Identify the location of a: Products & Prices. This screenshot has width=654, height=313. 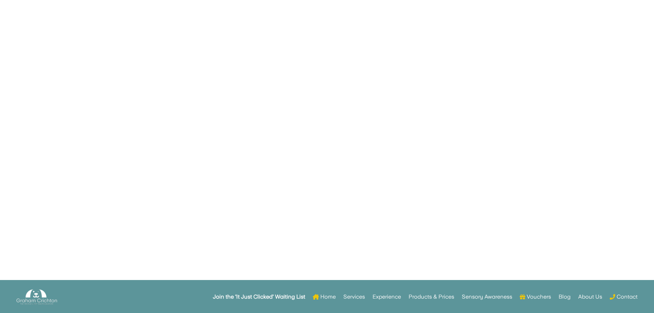
(431, 297).